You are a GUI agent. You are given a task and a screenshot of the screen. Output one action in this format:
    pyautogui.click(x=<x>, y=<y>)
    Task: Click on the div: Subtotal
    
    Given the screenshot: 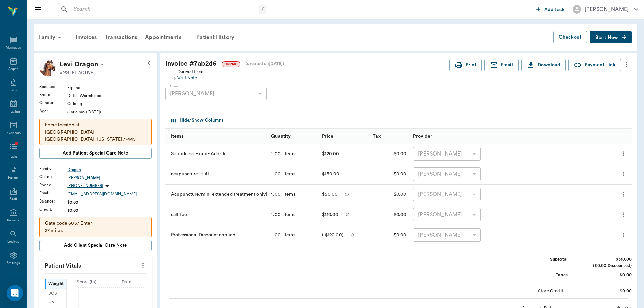 What is the action you would take?
    pyautogui.click(x=542, y=260)
    